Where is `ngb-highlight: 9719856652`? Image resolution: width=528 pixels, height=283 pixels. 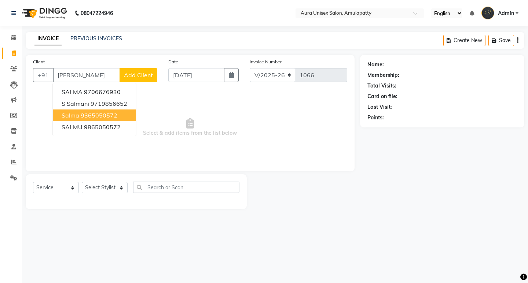
ngb-highlight: 9719856652 is located at coordinates (109, 104).